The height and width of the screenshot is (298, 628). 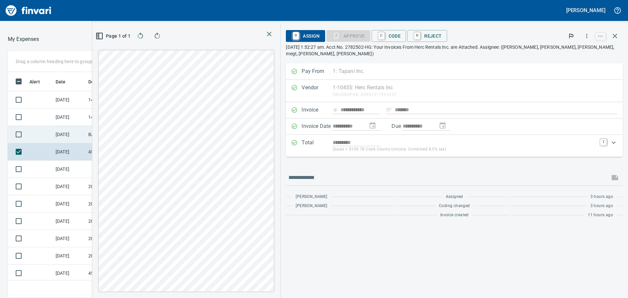 What do you see at coordinates (455, 146) in the screenshot?
I see `div: Expand` at bounding box center [455, 146].